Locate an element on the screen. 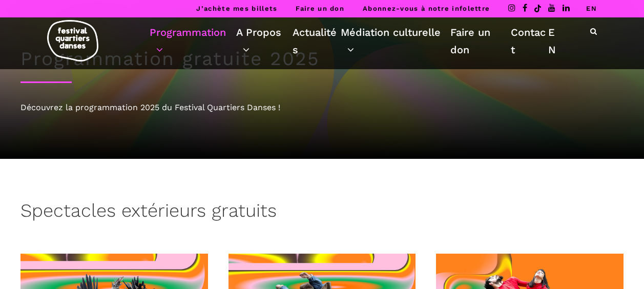 The image size is (644, 289). a: Abonnez-vous à notre infolettre is located at coordinates (426, 8).